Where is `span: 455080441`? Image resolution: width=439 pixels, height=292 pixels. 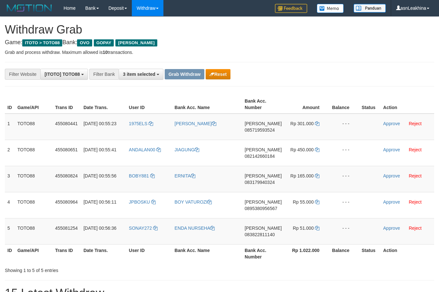 span: 455080441 is located at coordinates (66, 124).